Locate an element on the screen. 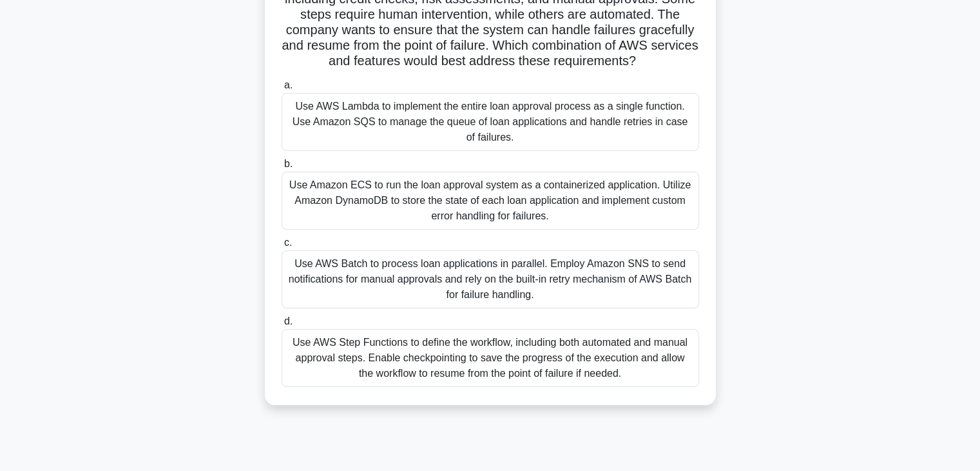 This screenshot has width=980, height=471. div: Use AWS Step Functions to define the workflow, including both automated and manual approval steps... is located at coordinates (490, 358).